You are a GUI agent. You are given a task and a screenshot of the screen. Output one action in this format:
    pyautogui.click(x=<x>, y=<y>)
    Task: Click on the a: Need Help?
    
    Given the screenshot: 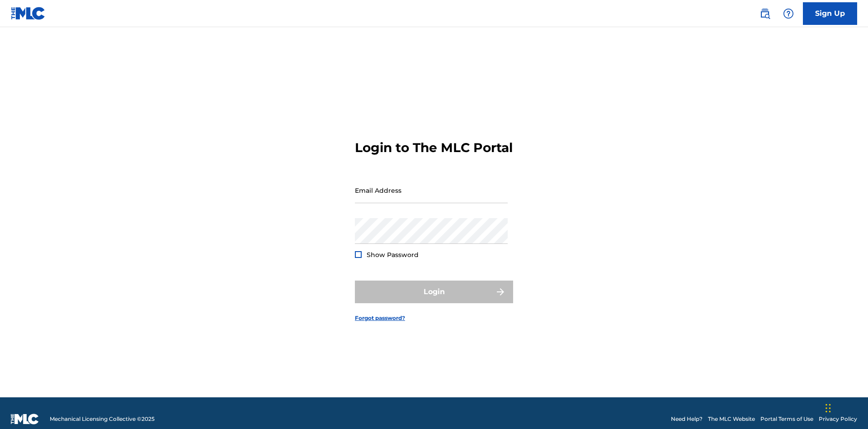 What is the action you would take?
    pyautogui.click(x=687, y=419)
    